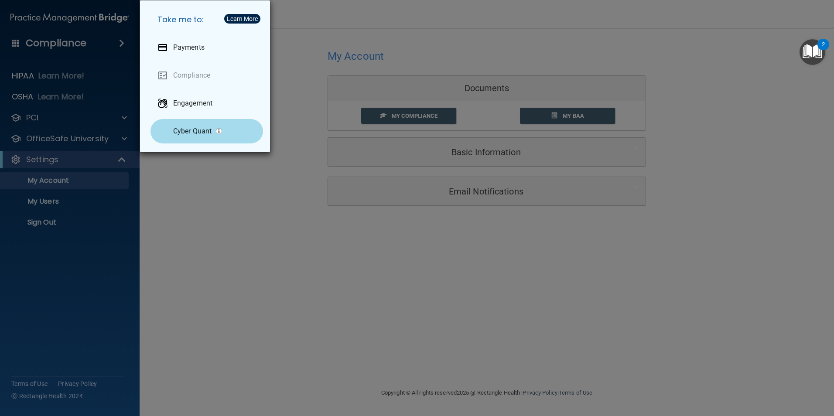 This screenshot has height=416, width=834. Describe the element at coordinates (812, 52) in the screenshot. I see `button: Open Resource Center, 2 new notifications` at that location.